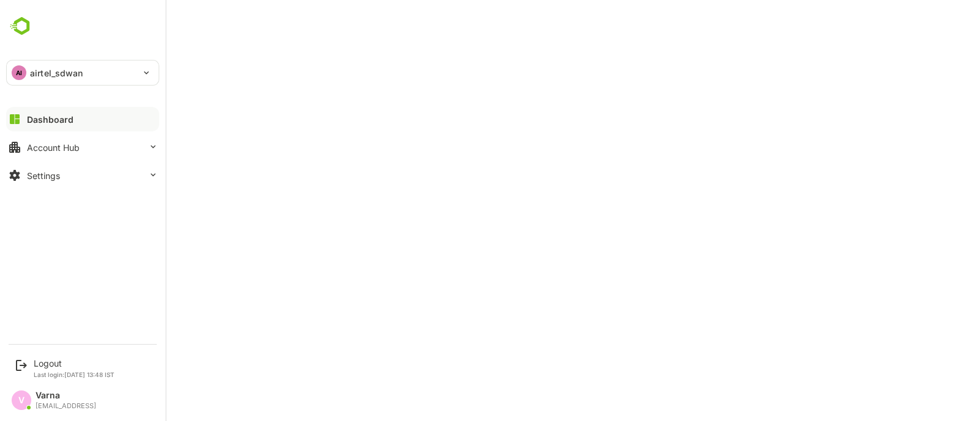 Image resolution: width=980 pixels, height=421 pixels. Describe the element at coordinates (21, 401) in the screenshot. I see `div: V` at that location.